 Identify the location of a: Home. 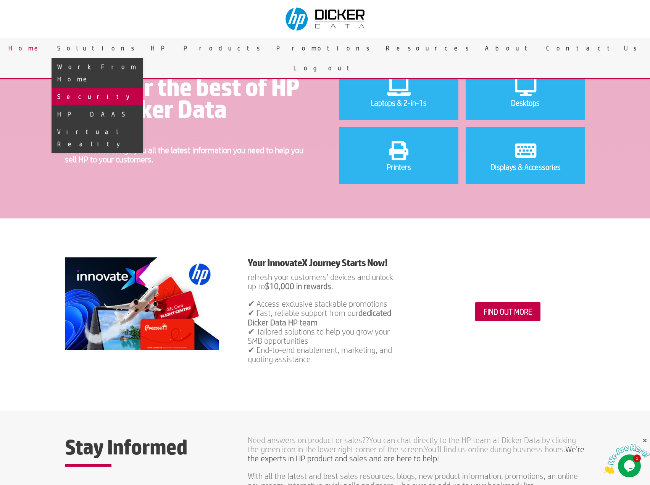
(27, 48).